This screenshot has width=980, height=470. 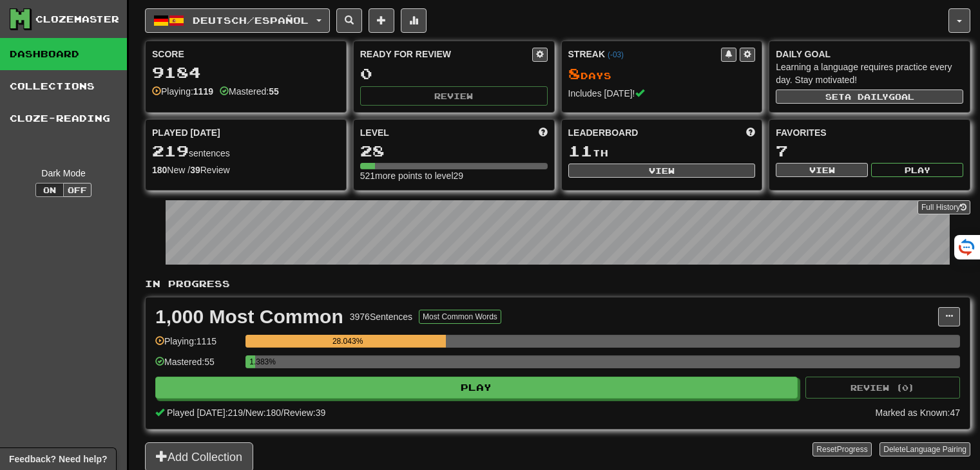 What do you see at coordinates (869, 73) in the screenshot?
I see `div: Learning a language requires practice every day. Stay motivated!` at bounding box center [869, 73].